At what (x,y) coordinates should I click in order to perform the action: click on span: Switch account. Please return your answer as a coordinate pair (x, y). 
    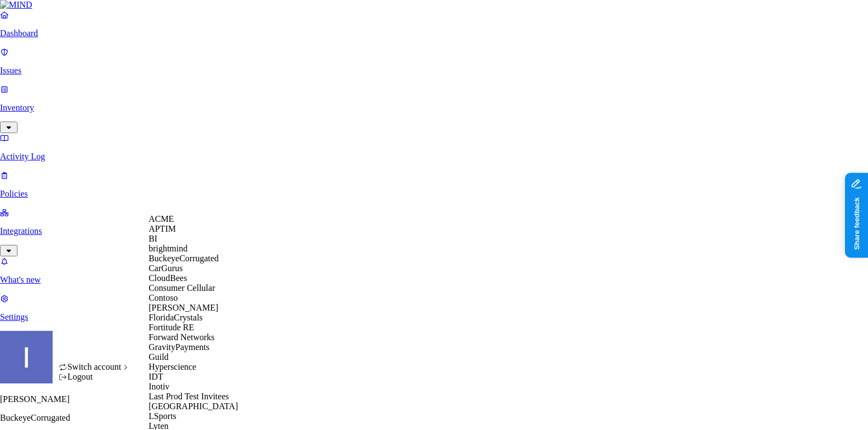
    Looking at the image, I should click on (94, 366).